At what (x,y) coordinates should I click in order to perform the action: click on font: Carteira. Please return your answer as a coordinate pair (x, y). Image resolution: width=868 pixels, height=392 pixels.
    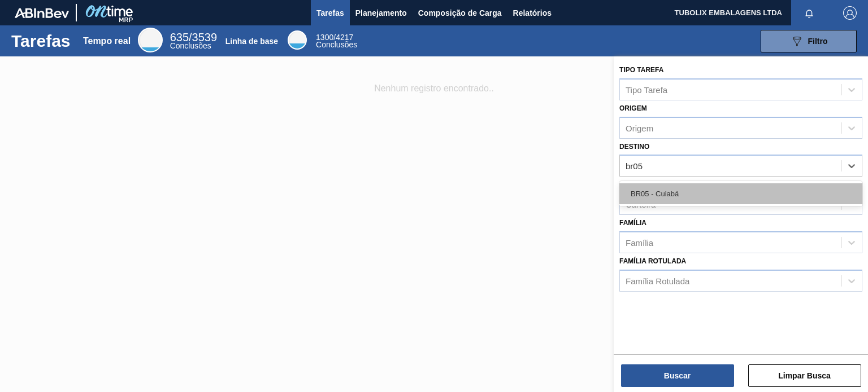
    Looking at the image, I should click on (637, 184).